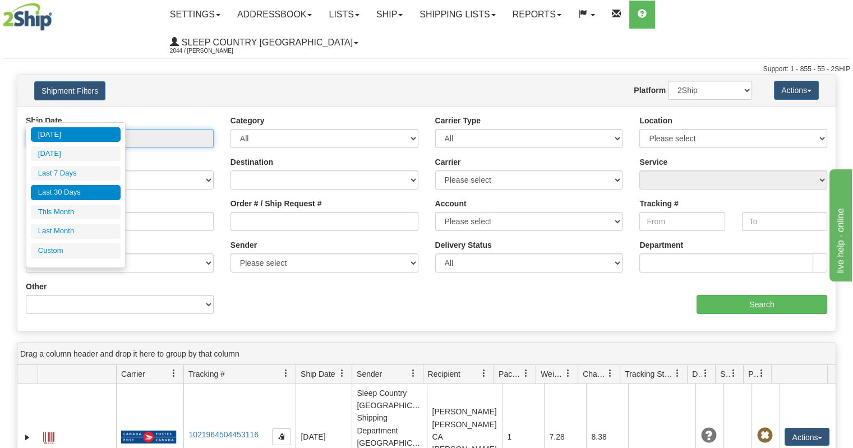  Describe the element at coordinates (76, 192) in the screenshot. I see `li: Last 30 Days` at that location.